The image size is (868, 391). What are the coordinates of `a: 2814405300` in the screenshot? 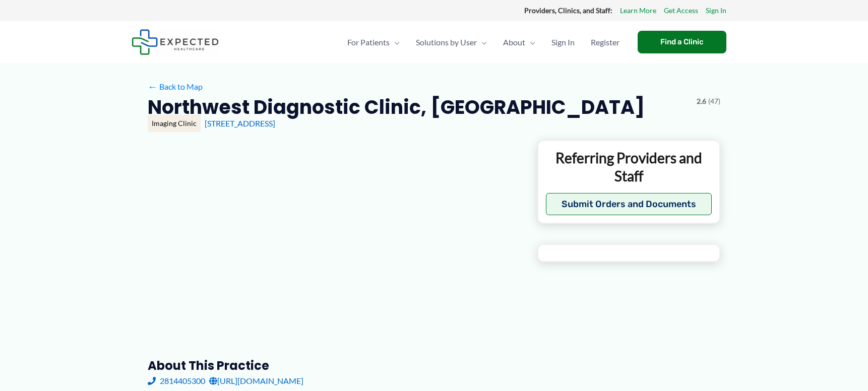 It's located at (176, 381).